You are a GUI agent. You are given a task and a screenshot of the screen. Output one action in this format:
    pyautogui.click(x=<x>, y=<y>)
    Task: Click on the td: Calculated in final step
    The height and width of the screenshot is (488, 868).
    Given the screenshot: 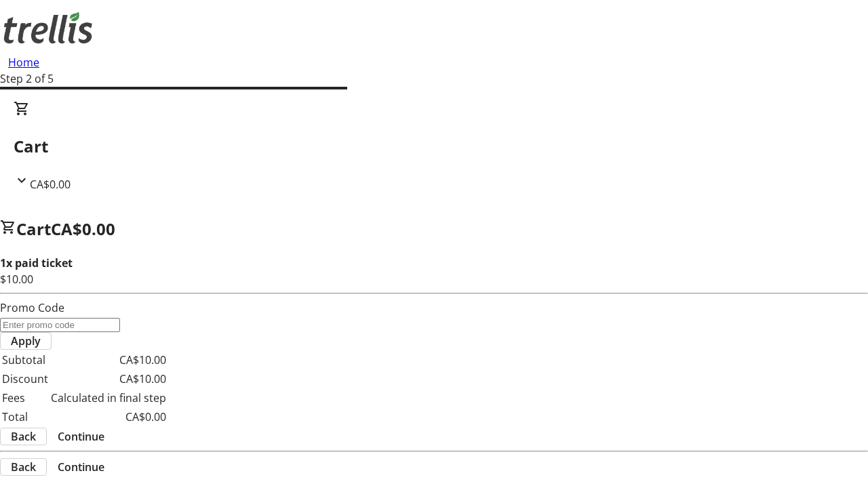 What is the action you would take?
    pyautogui.click(x=109, y=397)
    